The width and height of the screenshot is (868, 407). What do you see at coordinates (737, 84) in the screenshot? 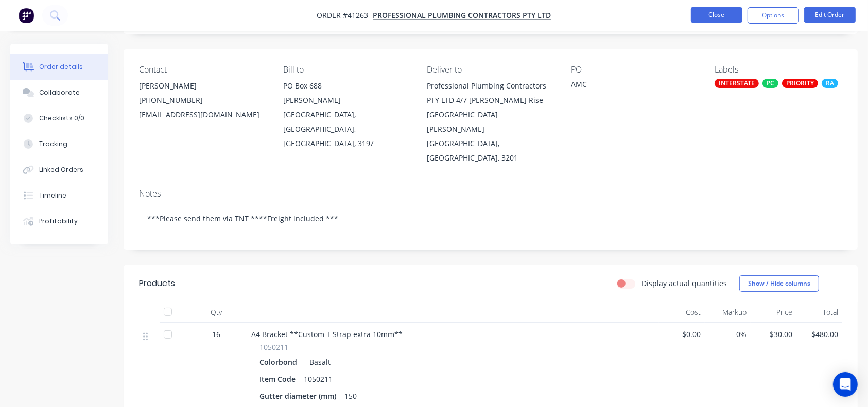
I see `div: INTERSTATE` at bounding box center [737, 84].